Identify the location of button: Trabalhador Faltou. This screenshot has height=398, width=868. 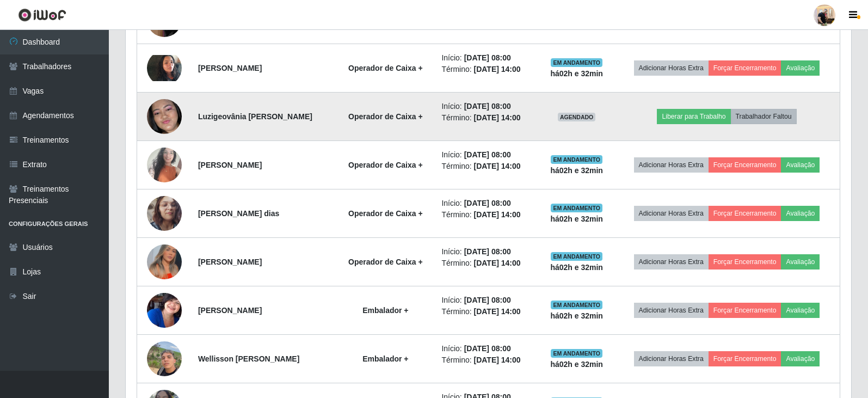
(764, 116).